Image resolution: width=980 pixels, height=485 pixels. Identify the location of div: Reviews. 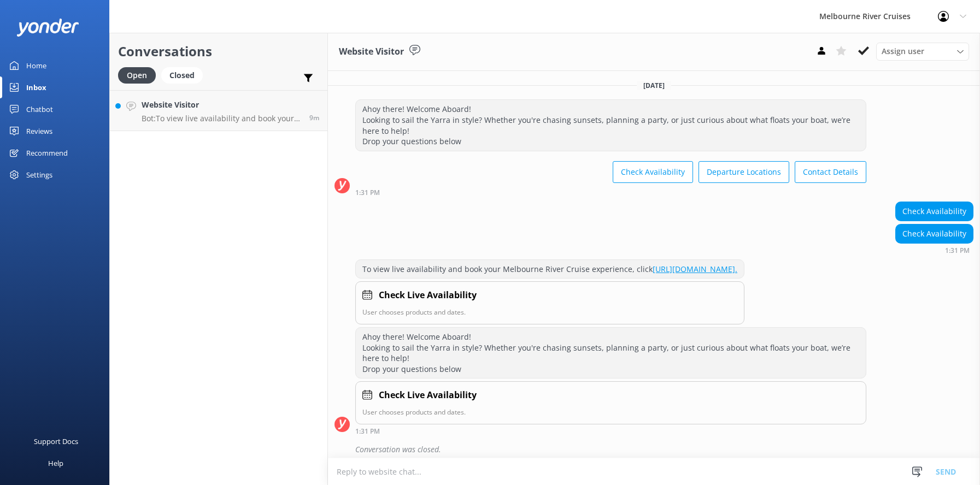
(40, 131).